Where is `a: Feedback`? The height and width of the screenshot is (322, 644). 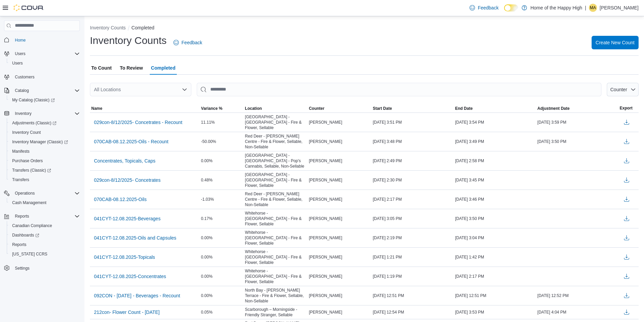 a: Feedback is located at coordinates (484, 8).